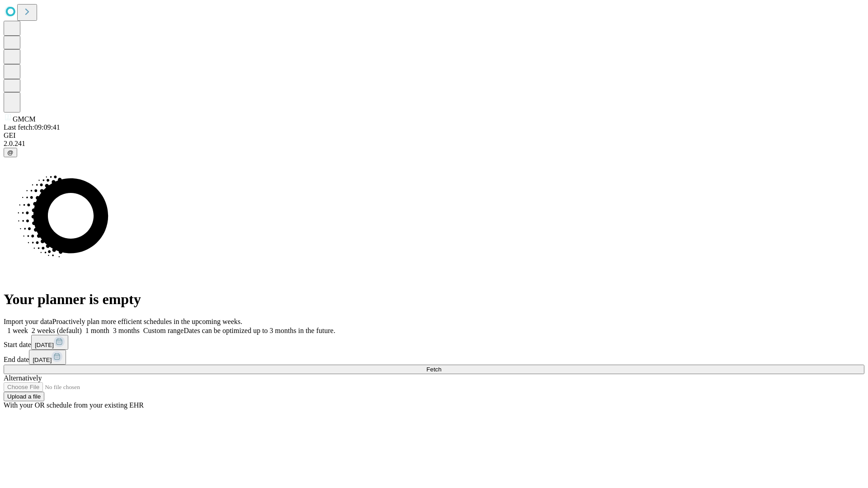  What do you see at coordinates (434, 144) in the screenshot?
I see `div: 2.0.241` at bounding box center [434, 144].